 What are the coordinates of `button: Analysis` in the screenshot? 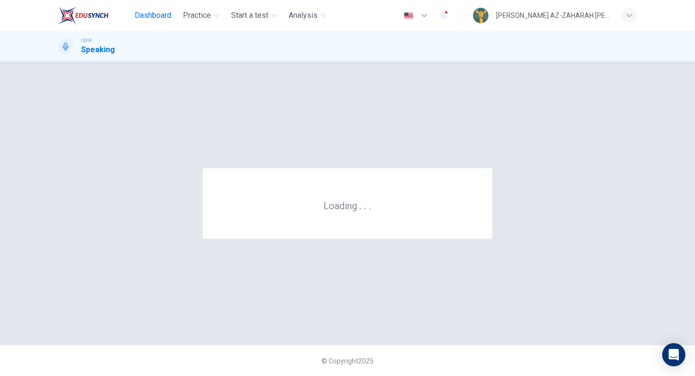 It's located at (308, 15).